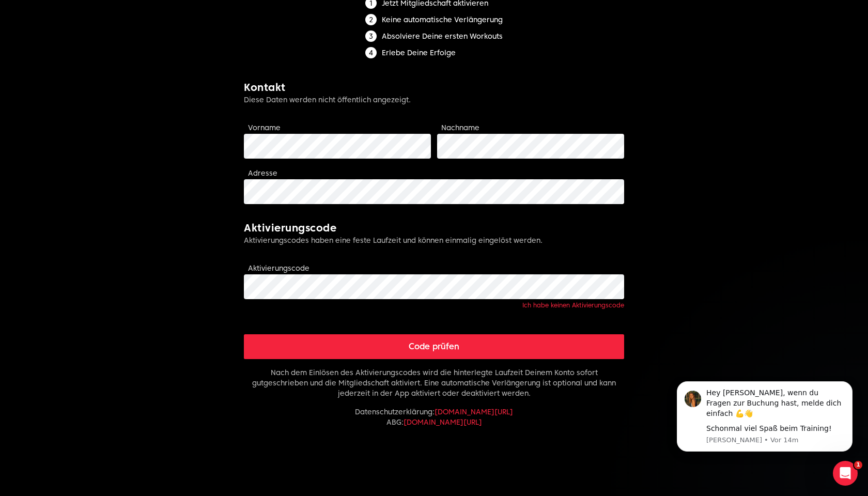 This screenshot has height=496, width=868. I want to click on li: Erlebe Deine Erfolge, so click(434, 53).